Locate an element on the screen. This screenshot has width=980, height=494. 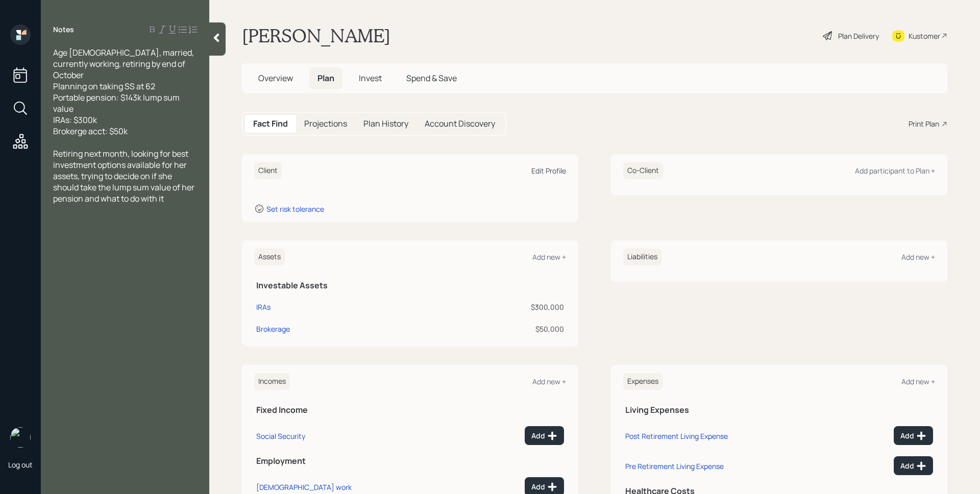
div: Set risk tolerance is located at coordinates (295, 209).